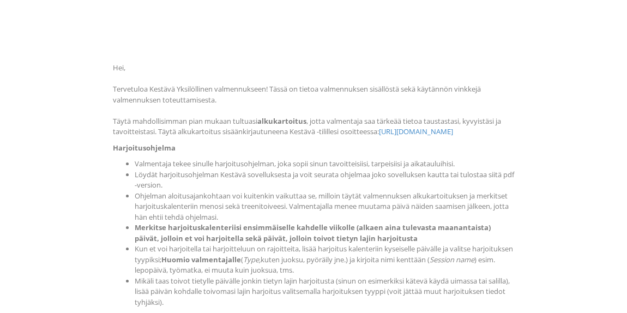  I want to click on i: Type,, so click(252, 260).